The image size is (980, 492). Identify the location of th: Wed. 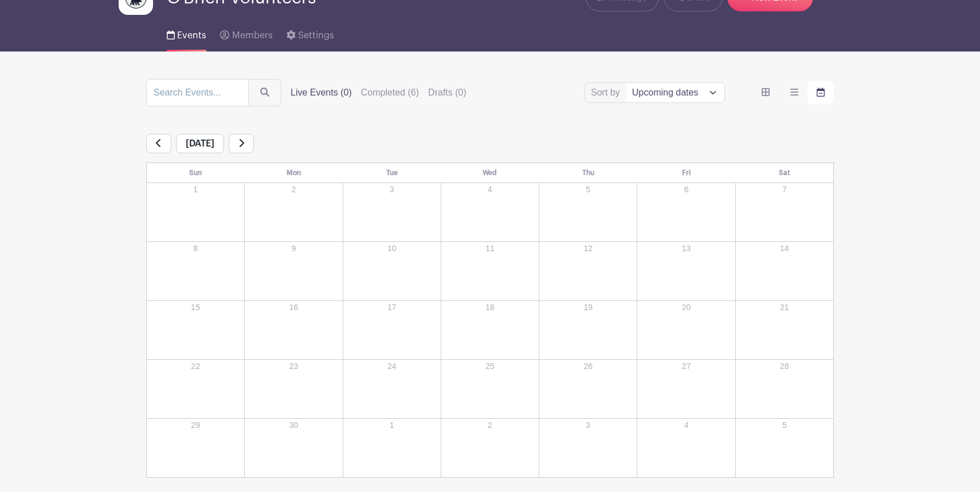
(490, 173).